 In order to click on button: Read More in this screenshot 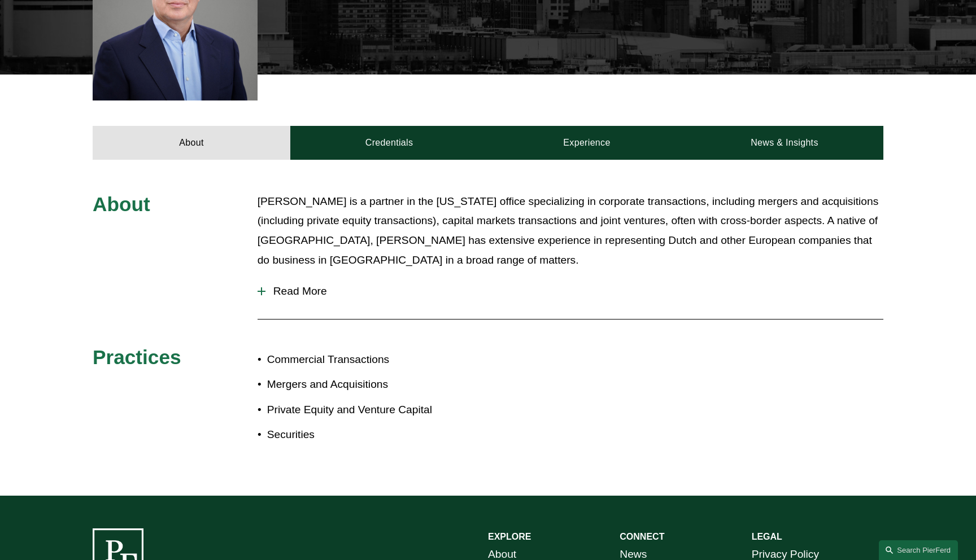, I will do `click(571, 291)`.